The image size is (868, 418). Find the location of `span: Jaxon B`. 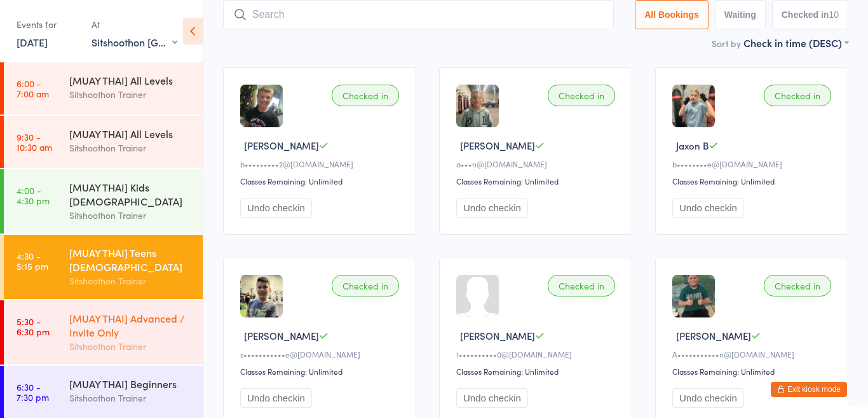

span: Jaxon B is located at coordinates (692, 145).